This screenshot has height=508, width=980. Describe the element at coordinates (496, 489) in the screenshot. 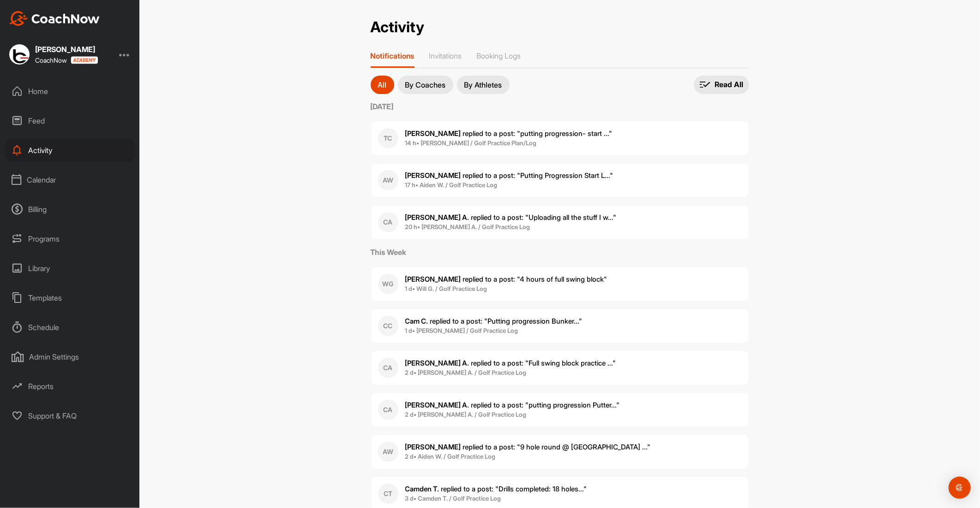

I see `span: replied to a post : "Drills completed: 18 holes..."` at that location.